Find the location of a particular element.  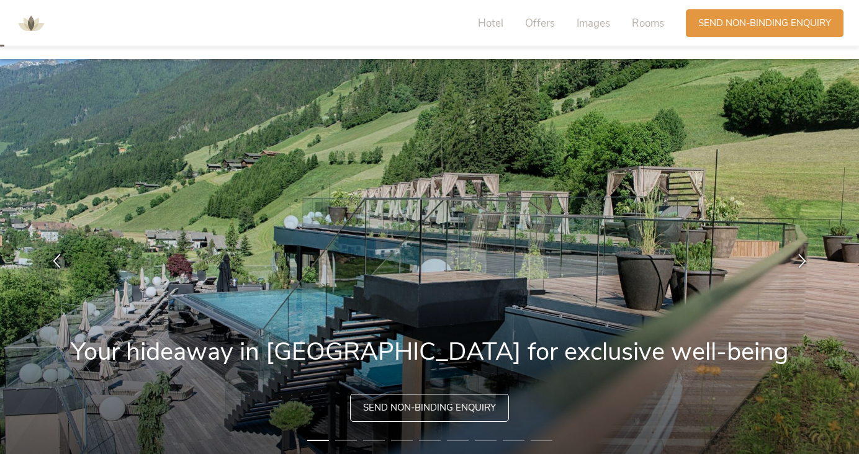

span: Offers is located at coordinates (540, 23).